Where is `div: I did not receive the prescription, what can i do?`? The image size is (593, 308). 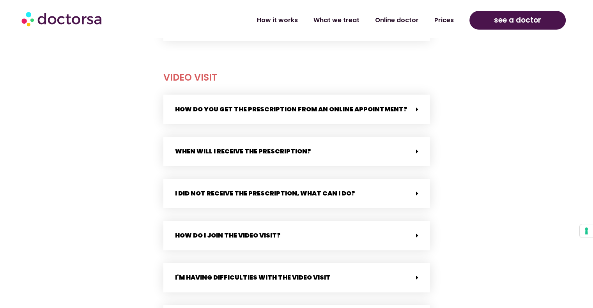
div: I did not receive the prescription, what can i do? is located at coordinates (296, 194).